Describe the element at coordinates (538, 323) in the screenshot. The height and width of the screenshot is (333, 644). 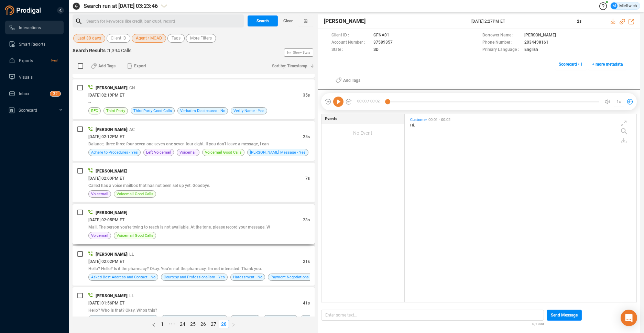
I see `span: 0/1000` at that location.